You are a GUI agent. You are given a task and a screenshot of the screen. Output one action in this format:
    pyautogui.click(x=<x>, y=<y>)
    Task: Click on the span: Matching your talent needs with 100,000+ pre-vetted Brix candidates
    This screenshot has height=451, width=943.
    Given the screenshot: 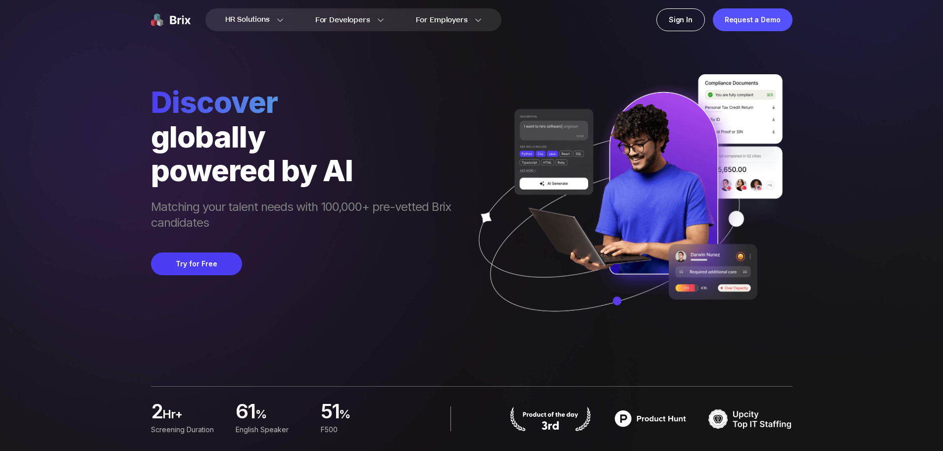 What is the action you would take?
    pyautogui.click(x=306, y=216)
    